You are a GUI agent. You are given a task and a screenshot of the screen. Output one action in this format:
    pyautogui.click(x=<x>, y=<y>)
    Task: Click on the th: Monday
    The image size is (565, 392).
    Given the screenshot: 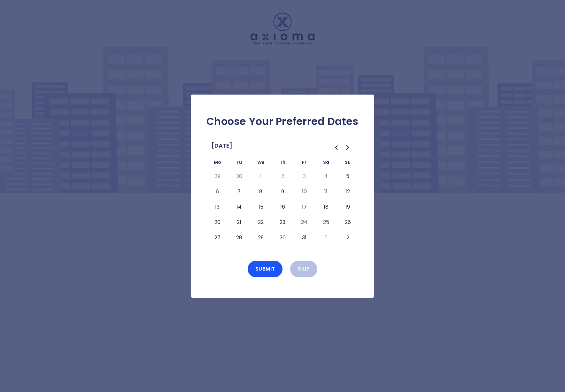 What is the action you would take?
    pyautogui.click(x=217, y=164)
    